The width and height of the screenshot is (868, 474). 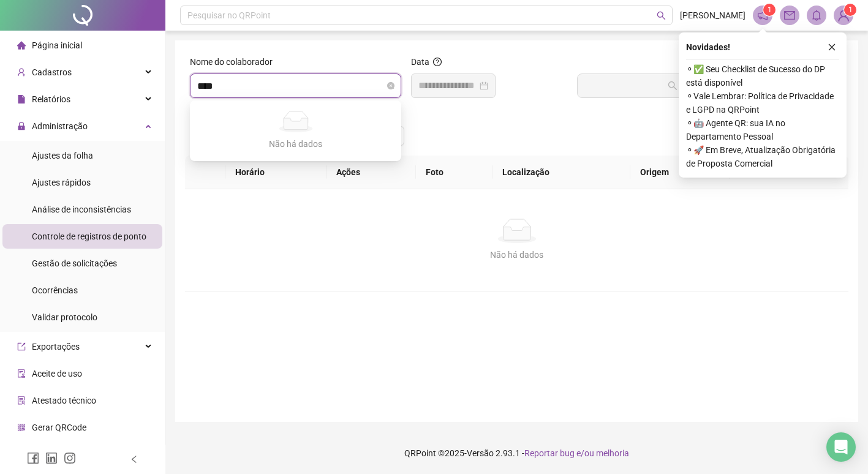 I want to click on button: Buscar registros, so click(x=710, y=86).